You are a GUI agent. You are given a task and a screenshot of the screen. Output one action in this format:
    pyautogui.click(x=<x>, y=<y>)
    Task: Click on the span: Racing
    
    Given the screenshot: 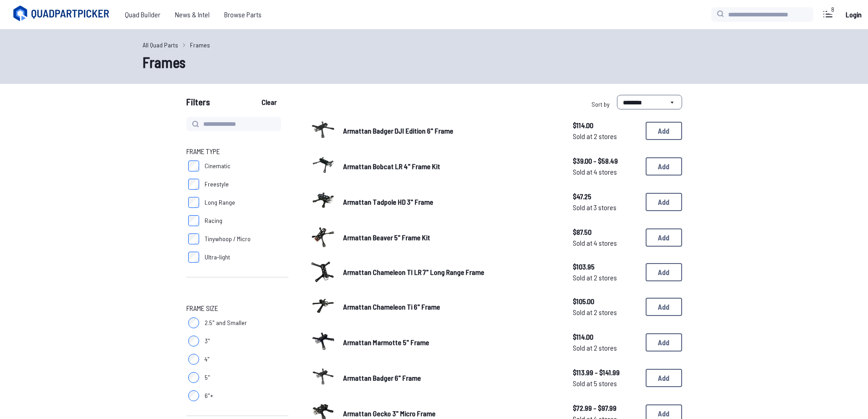 What is the action you would take?
    pyautogui.click(x=213, y=220)
    